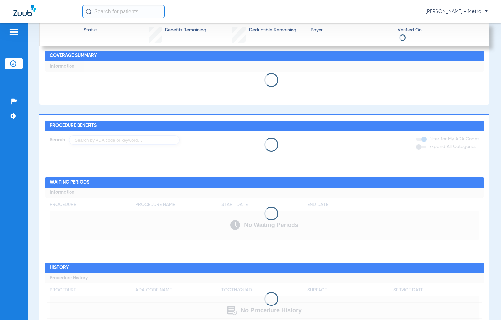 The width and height of the screenshot is (501, 320). What do you see at coordinates (90, 30) in the screenshot?
I see `span: Status` at bounding box center [90, 30].